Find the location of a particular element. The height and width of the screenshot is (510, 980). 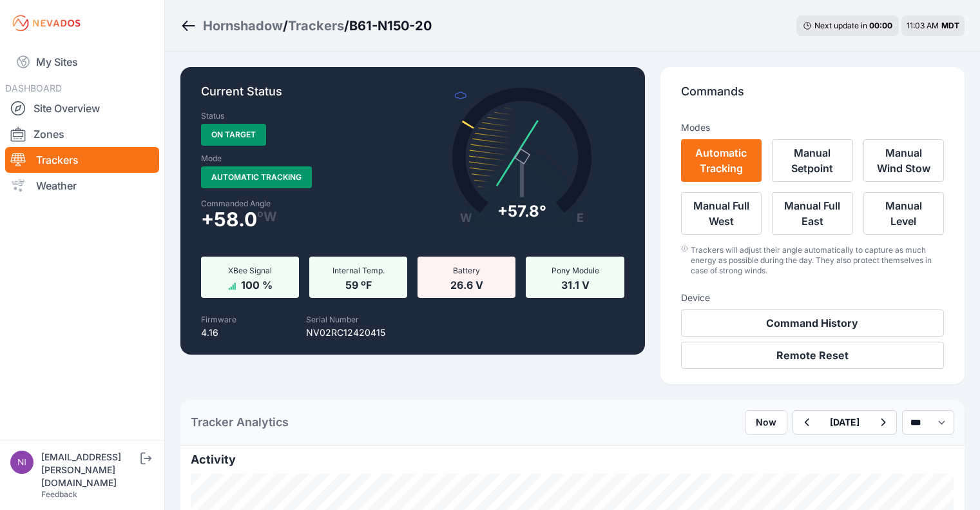

span: º W is located at coordinates (267, 217).